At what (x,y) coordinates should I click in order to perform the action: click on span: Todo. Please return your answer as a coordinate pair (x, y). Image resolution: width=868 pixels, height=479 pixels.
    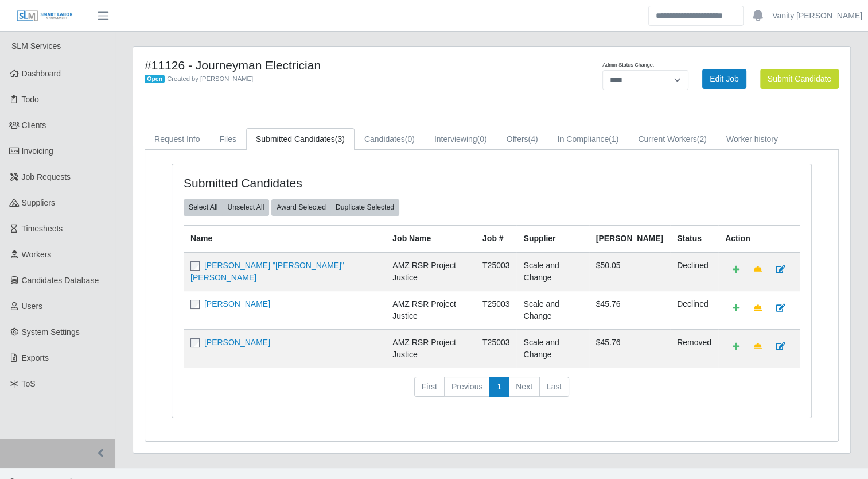
    Looking at the image, I should click on (30, 99).